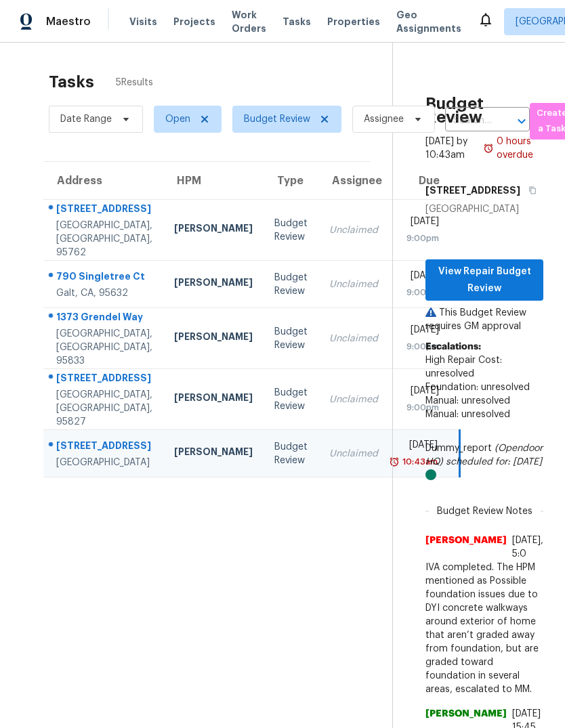 This screenshot has width=565, height=728. Describe the element at coordinates (297, 22) in the screenshot. I see `span: Tasks` at that location.